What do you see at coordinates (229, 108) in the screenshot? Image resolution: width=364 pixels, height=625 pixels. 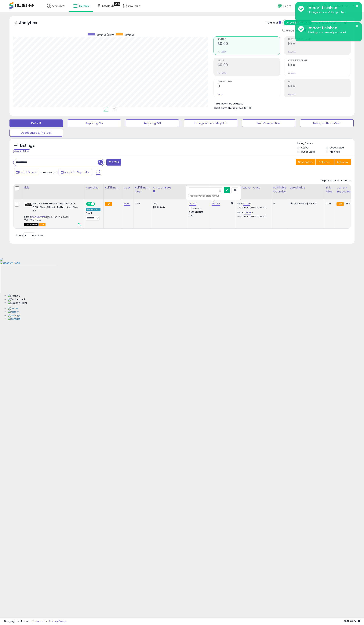 I see `b: Short Term Storage Fees:` at bounding box center [229, 108].